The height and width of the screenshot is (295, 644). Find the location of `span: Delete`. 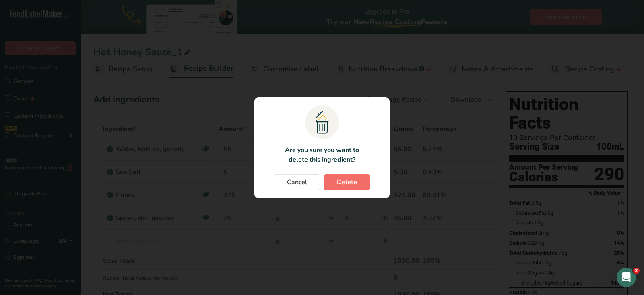

span: Delete is located at coordinates (347, 182).